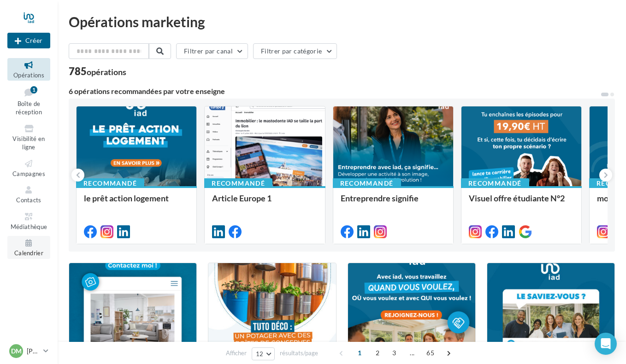 The height and width of the screenshot is (364, 626). What do you see at coordinates (299, 353) in the screenshot?
I see `span: résultats/page` at bounding box center [299, 353].